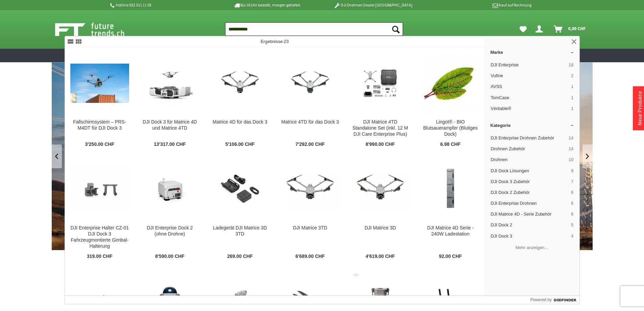  I want to click on img: Fallschirmsystem – PRS-M4DT für DJI Dock 3, so click(100, 83).